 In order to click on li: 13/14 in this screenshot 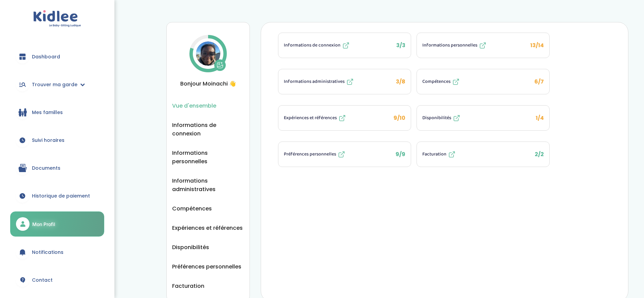, I will do `click(484, 45)`.